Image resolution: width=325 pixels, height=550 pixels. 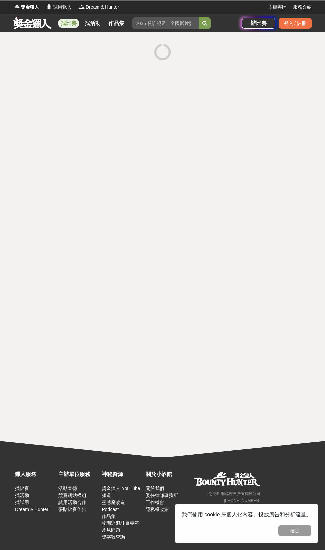 I want to click on a: 試用活動合作, so click(x=72, y=503).